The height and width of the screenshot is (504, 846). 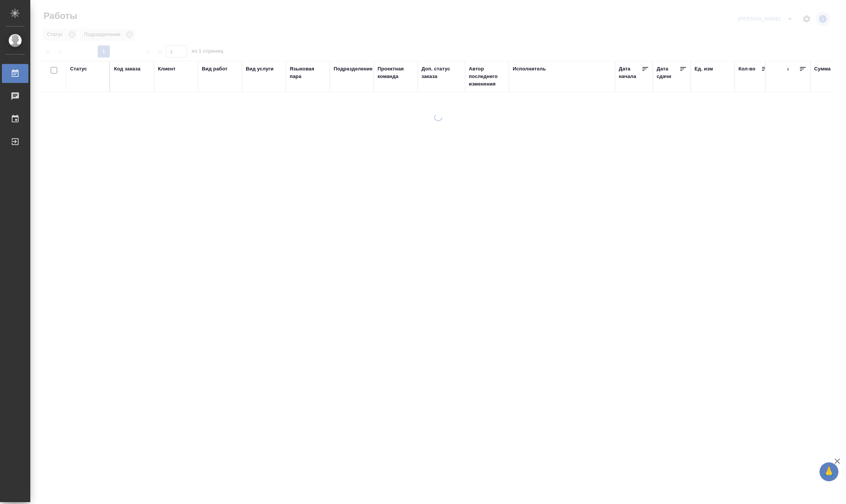 What do you see at coordinates (704, 69) in the screenshot?
I see `div: Ед. изм` at bounding box center [704, 69].